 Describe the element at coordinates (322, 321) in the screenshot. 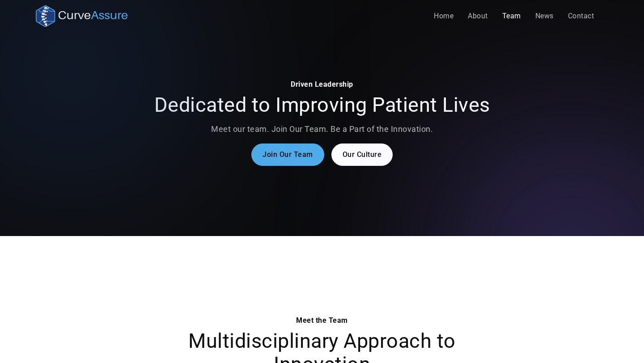

I see `div: Meet the Team` at that location.